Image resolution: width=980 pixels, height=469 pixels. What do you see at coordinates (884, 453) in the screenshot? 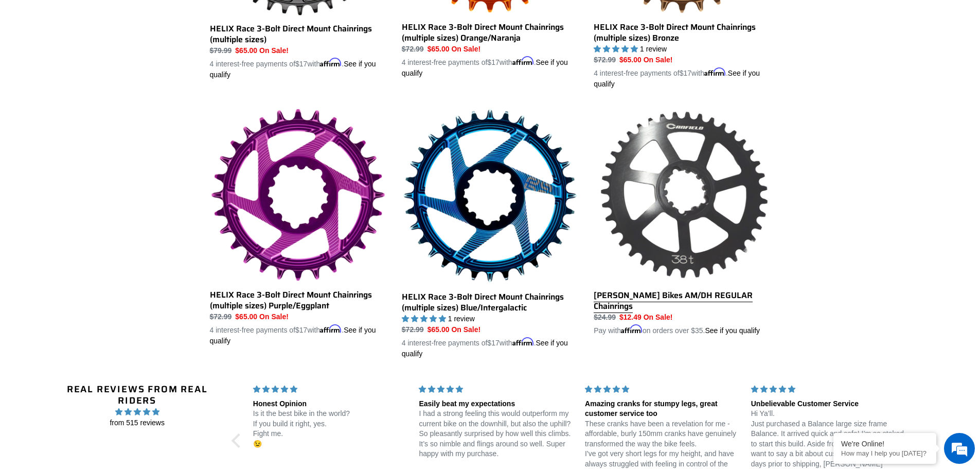
I see `p: How may I help you today?` at bounding box center [884, 453].